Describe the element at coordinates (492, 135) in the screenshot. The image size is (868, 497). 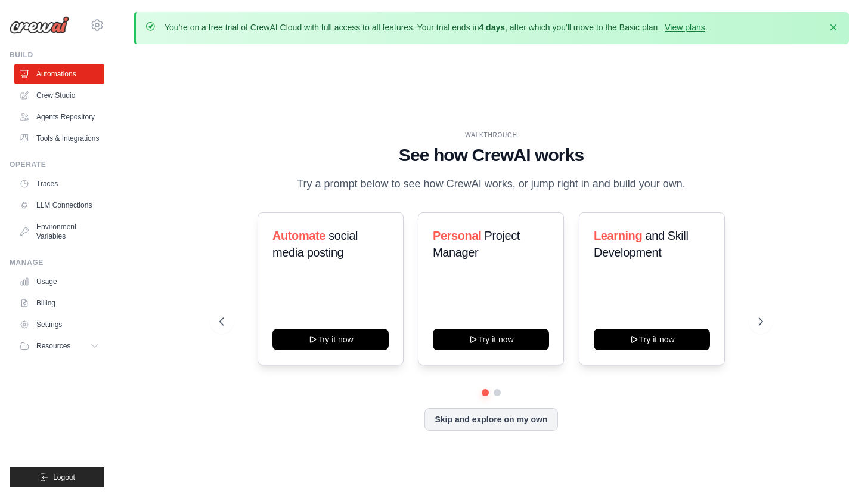
I see `div: WALKTHROUGH` at that location.